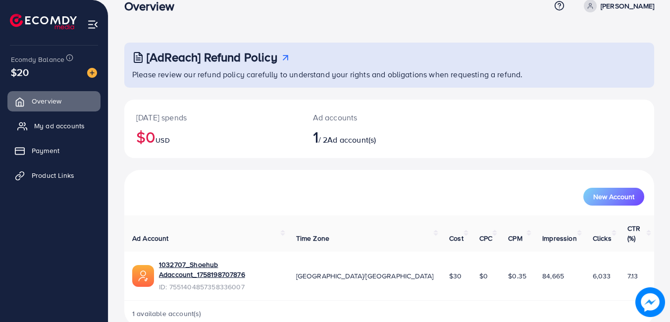 The width and height of the screenshot is (670, 322). I want to click on span: Impression, so click(560, 238).